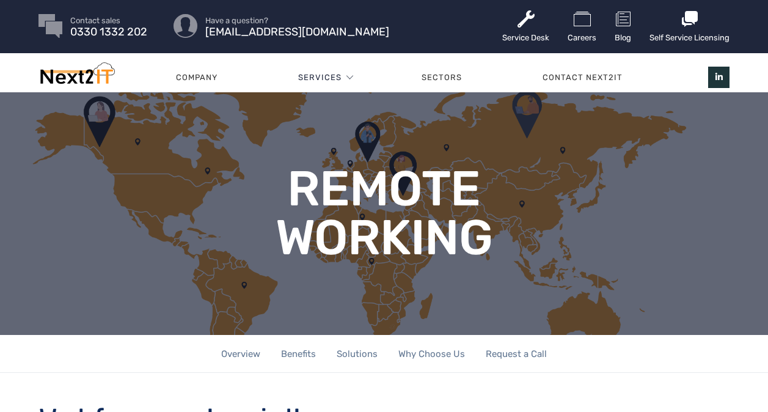 The width and height of the screenshot is (768, 412). Describe the element at coordinates (76, 76) in the screenshot. I see `img: Next2IT` at that location.